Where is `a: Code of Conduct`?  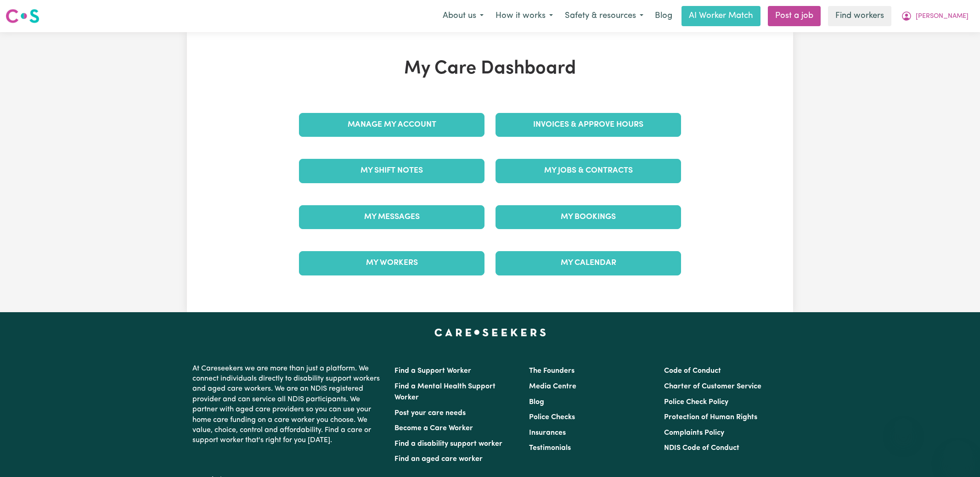 a: Code of Conduct is located at coordinates (692, 371).